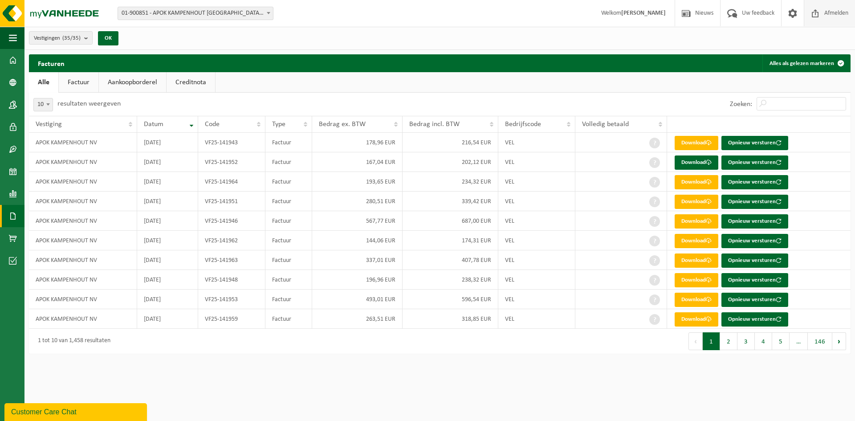  What do you see at coordinates (357, 241) in the screenshot?
I see `td: 144,06 EUR` at bounding box center [357, 241].